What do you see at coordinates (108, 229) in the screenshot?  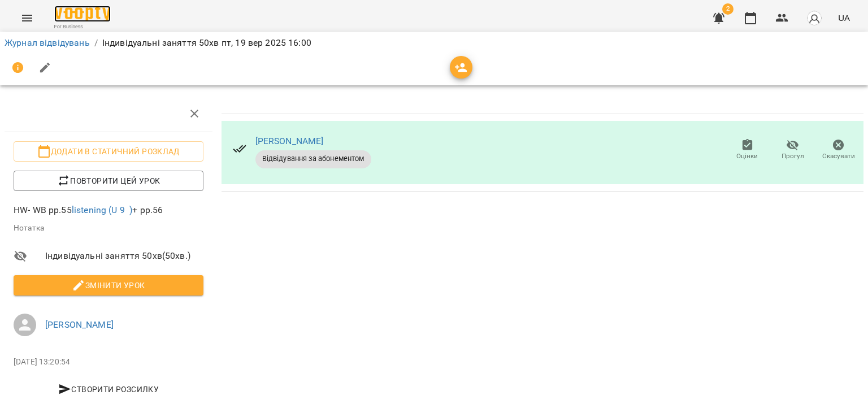 I see `p: Нотатка` at bounding box center [108, 229].